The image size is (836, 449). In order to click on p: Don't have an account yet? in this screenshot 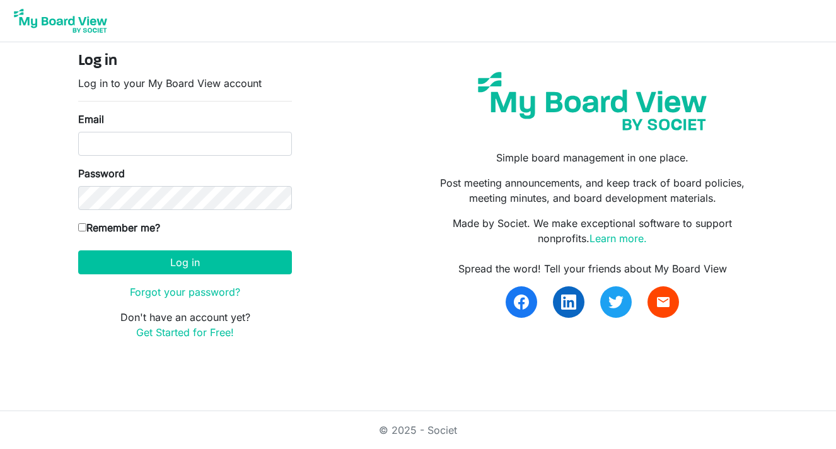, I will do `click(185, 325)`.